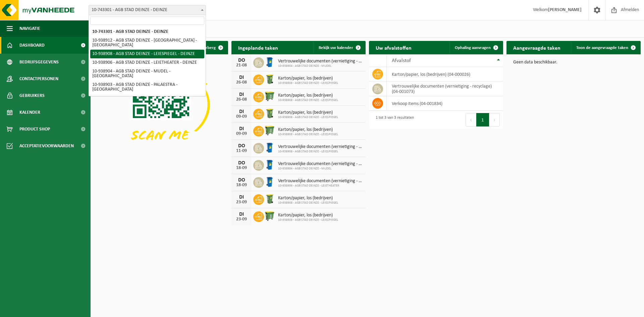 The image size is (644, 317). What do you see at coordinates (444, 89) in the screenshot?
I see `td: vertrouwelijke documenten (vernietiging - recyclage) (04-001073)` at bounding box center [444, 89].